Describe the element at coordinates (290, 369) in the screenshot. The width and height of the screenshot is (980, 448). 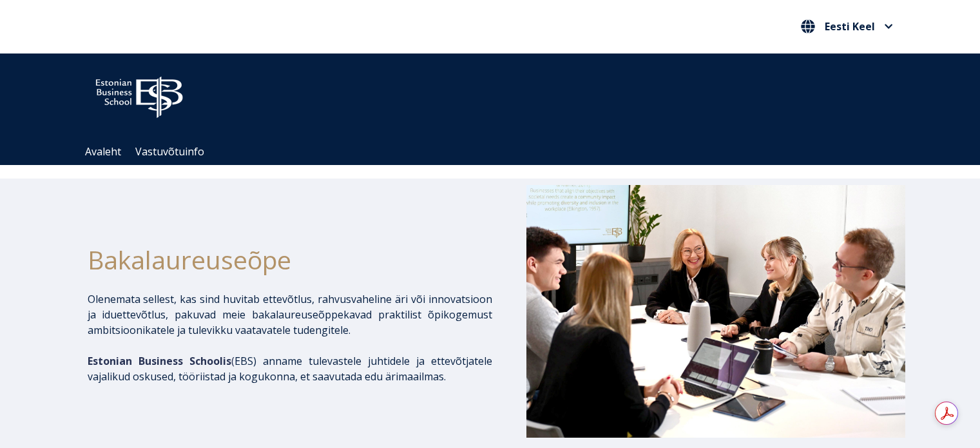
I see `p: EBS) anname tulevastele juhtidele ja ettevõtjatele vajalikud oskused, tööriistad ja kogukonna, et...` at that location.